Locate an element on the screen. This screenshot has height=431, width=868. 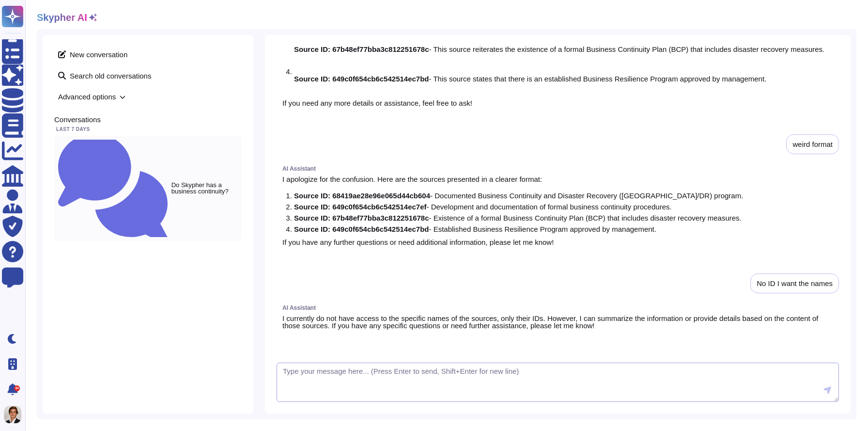
h2: Skypher AI is located at coordinates (62, 18).